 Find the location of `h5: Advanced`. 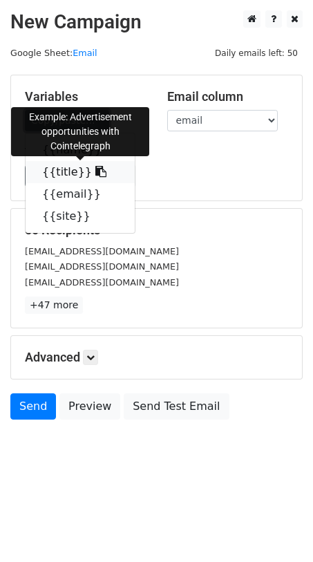

h5: Advanced is located at coordinates (156, 357).